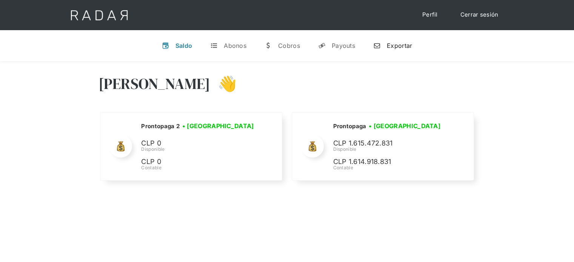 This screenshot has width=574, height=262. Describe the element at coordinates (166, 46) in the screenshot. I see `div: v` at that location.